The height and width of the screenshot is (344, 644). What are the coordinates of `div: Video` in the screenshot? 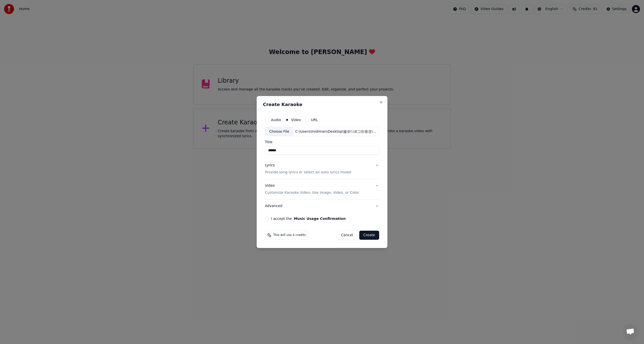 It's located at (312, 189).